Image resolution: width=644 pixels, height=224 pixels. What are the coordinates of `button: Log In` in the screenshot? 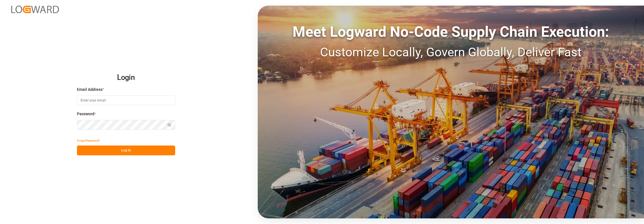 It's located at (126, 150).